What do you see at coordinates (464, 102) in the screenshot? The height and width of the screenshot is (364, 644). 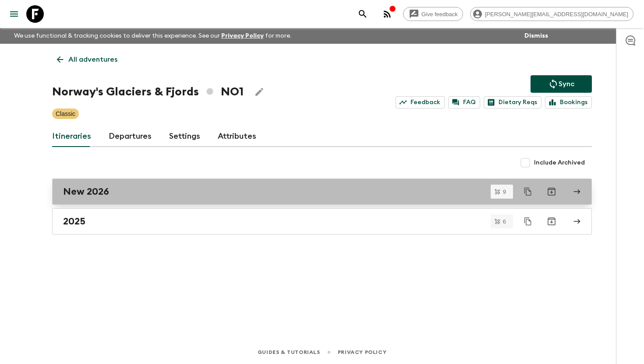 I see `a: FAQ` at bounding box center [464, 102].